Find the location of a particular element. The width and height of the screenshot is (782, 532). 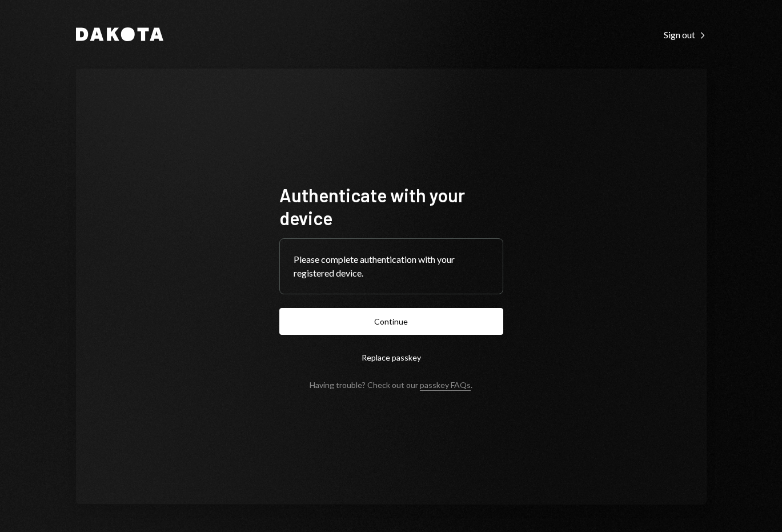

div: Please complete authentication with your registered device. is located at coordinates (391, 266).